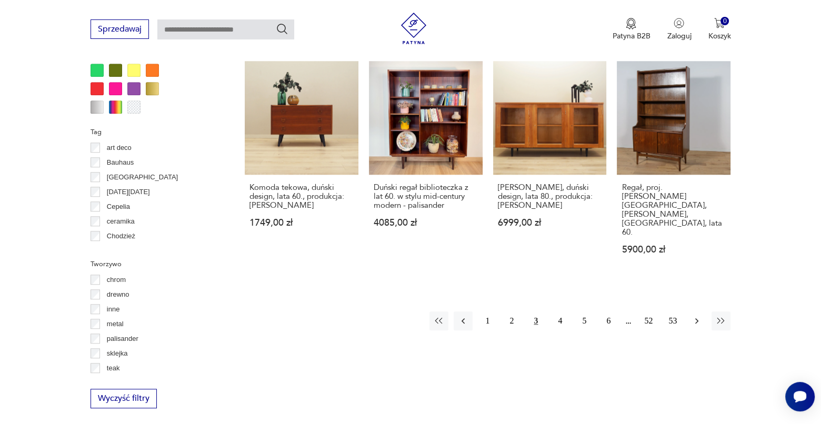 This screenshot has height=424, width=821. Describe the element at coordinates (123, 339) in the screenshot. I see `p: palisander` at that location.